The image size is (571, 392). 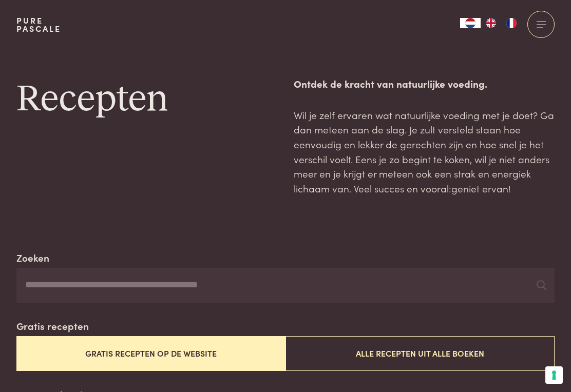 I want to click on button: Uw voorkeuren voor toestemming voor trackingtechnologieën, so click(x=554, y=376).